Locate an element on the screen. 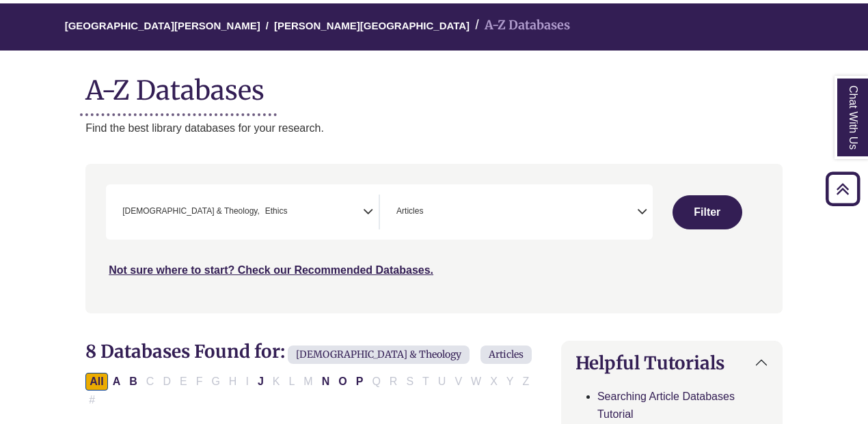 The height and width of the screenshot is (424, 868). nav: Search filters is located at coordinates (434, 239).